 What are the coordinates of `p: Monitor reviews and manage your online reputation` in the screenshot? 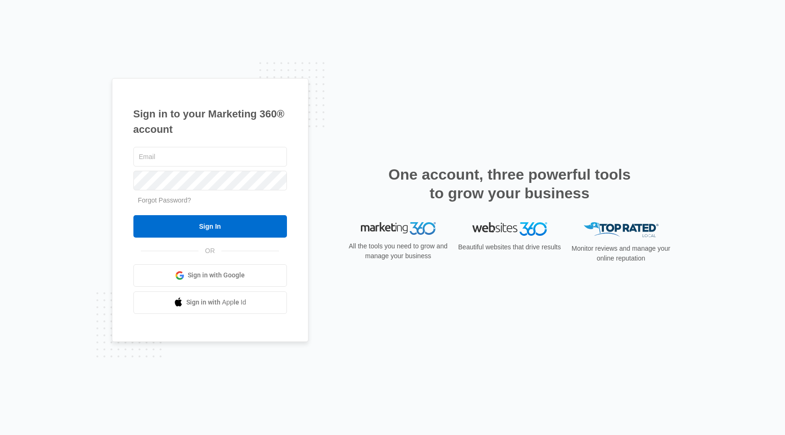 It's located at (621, 254).